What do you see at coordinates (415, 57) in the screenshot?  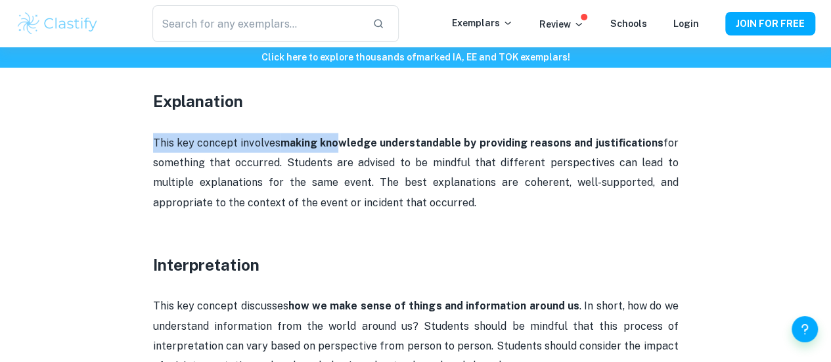 I see `h6: Click here to explore thousands of marked IA, EE and TOK exemplars !` at bounding box center [415, 57].